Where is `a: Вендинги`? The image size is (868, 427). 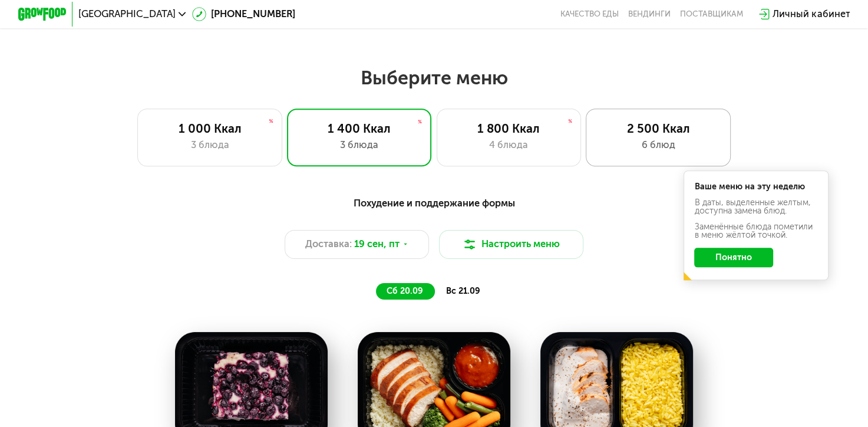 a: Вендинги is located at coordinates (649, 14).